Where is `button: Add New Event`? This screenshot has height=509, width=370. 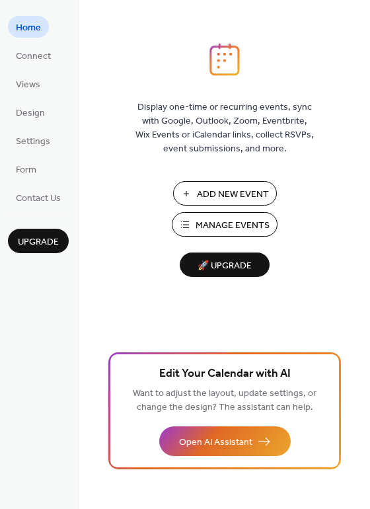
button: Add New Event is located at coordinates (225, 193).